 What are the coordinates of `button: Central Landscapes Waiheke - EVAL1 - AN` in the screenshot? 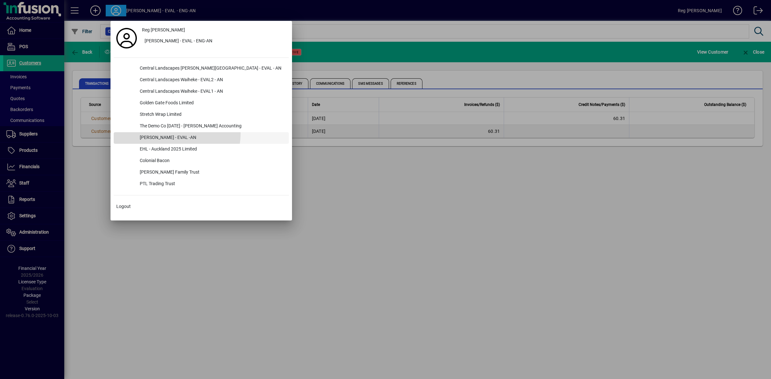 It's located at (201, 92).